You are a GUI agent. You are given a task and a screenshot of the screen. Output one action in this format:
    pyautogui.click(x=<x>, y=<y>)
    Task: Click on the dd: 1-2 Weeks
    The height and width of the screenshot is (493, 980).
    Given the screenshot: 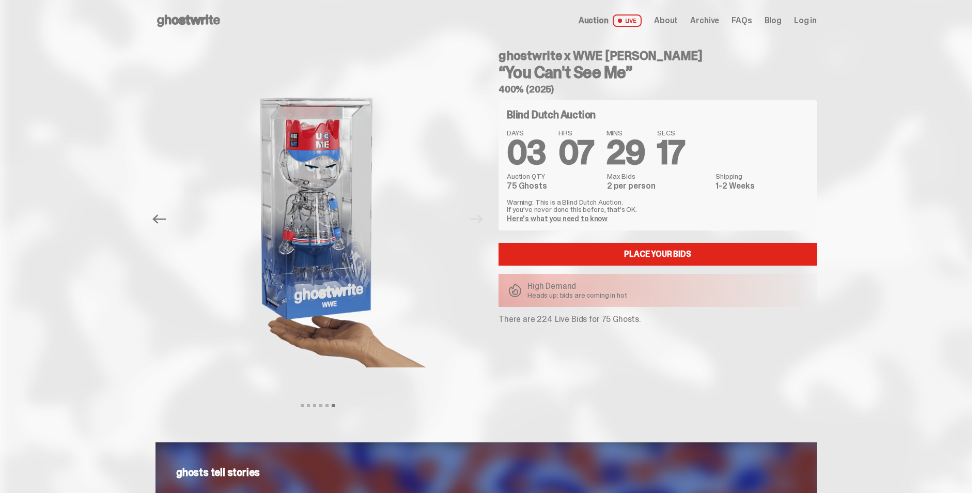 What is the action you would take?
    pyautogui.click(x=762, y=186)
    